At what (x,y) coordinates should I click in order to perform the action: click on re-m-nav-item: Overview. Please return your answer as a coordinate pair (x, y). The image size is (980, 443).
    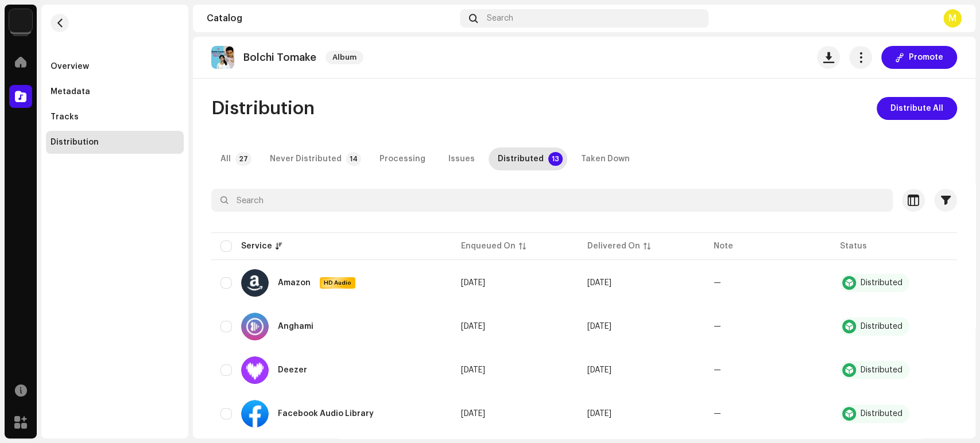
    Looking at the image, I should click on (114, 67).